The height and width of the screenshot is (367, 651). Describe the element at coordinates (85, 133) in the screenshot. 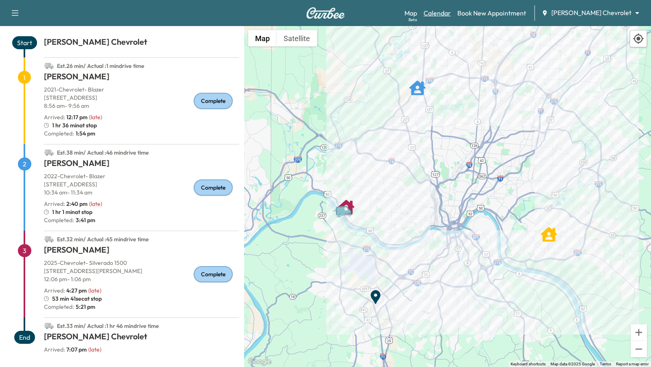

I see `span: 1:54 pm` at that location.